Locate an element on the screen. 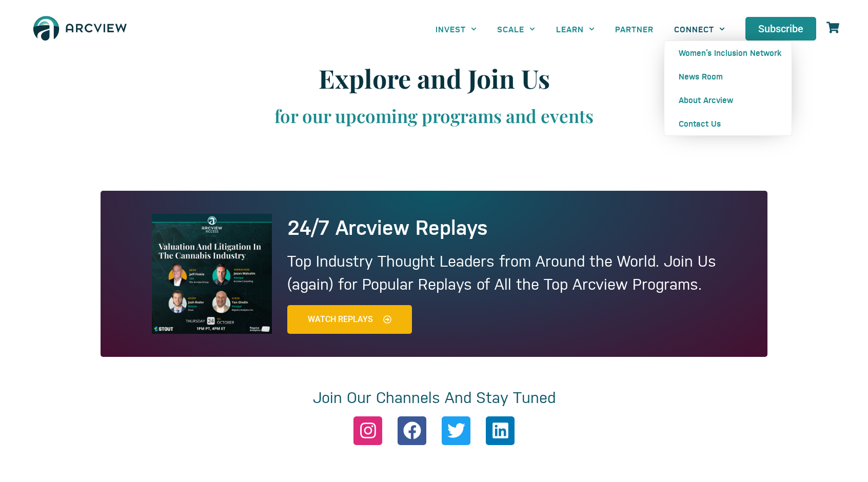  a: Top Industry Thought Leaders from Around the World. Join Us (again) for Popular Replays of All th... is located at coordinates (501, 272).